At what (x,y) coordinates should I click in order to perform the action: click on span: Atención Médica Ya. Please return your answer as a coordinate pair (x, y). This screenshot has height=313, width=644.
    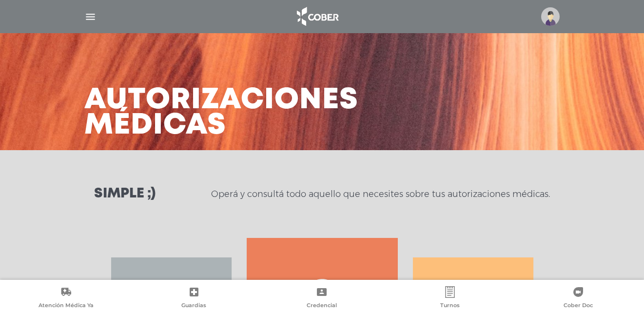
    Looking at the image, I should click on (66, 306).